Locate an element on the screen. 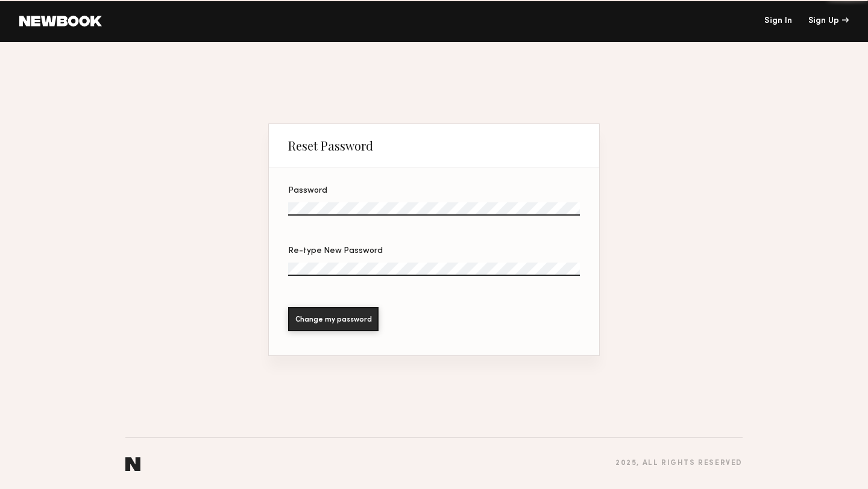 The width and height of the screenshot is (868, 489). div: Password is located at coordinates (434, 191).